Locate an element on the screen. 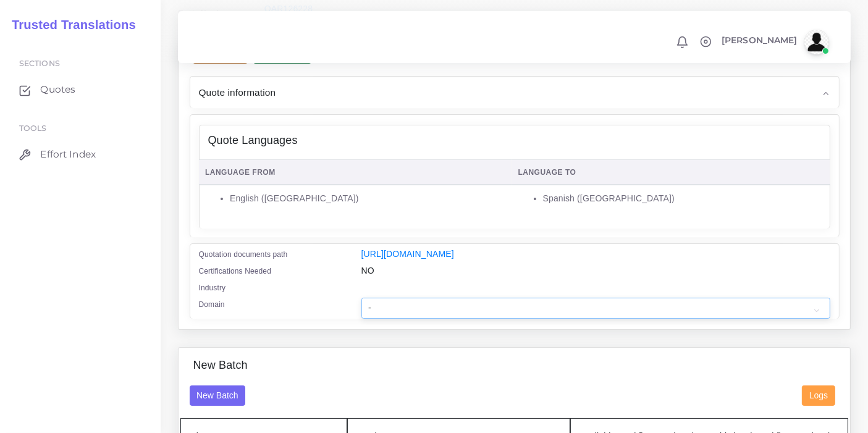  span: Quotes is located at coordinates (57, 90).